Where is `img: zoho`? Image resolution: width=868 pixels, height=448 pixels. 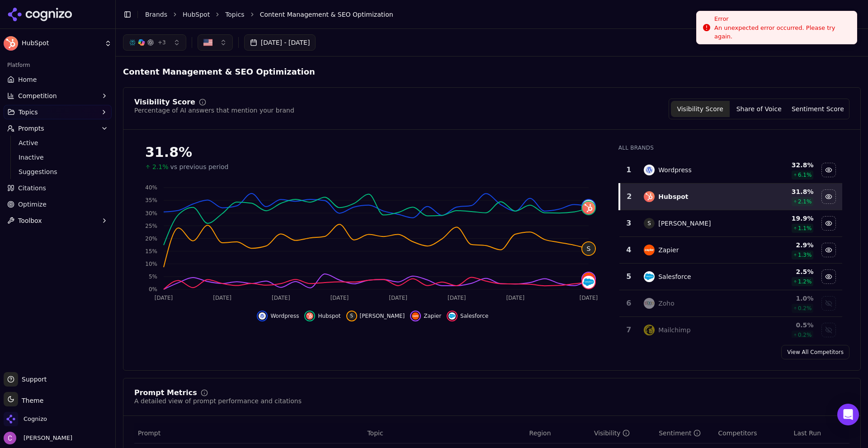
img: zoho is located at coordinates (649, 303).